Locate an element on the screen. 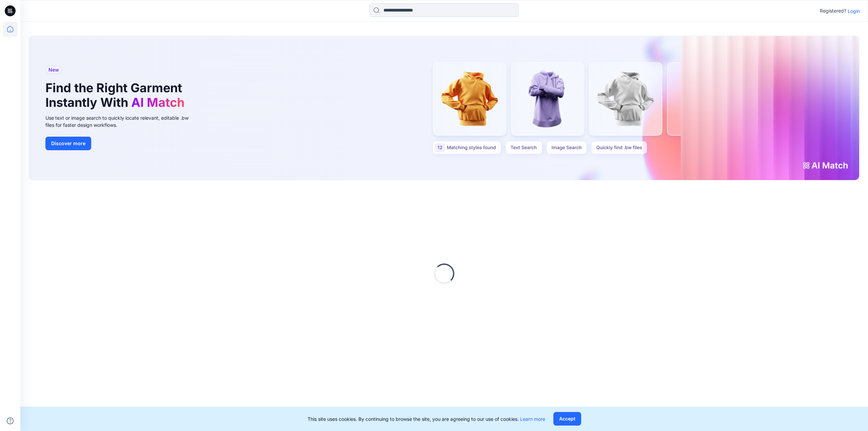 The image size is (868, 431). span: AI Match is located at coordinates (157, 102).